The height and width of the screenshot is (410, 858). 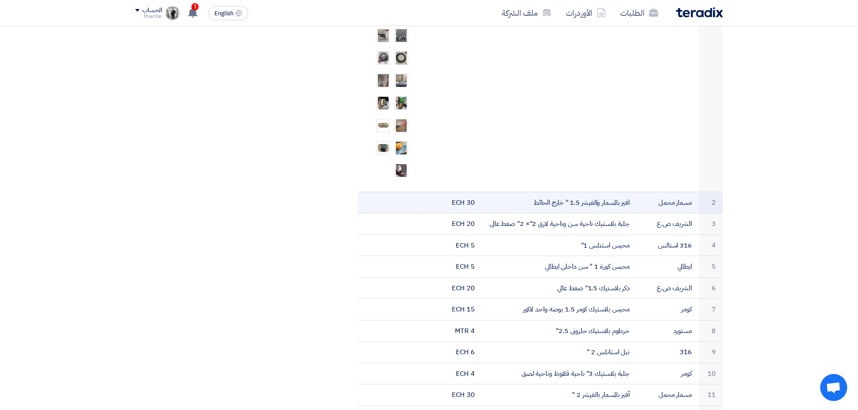 I want to click on td: 4 MTR, so click(x=451, y=331).